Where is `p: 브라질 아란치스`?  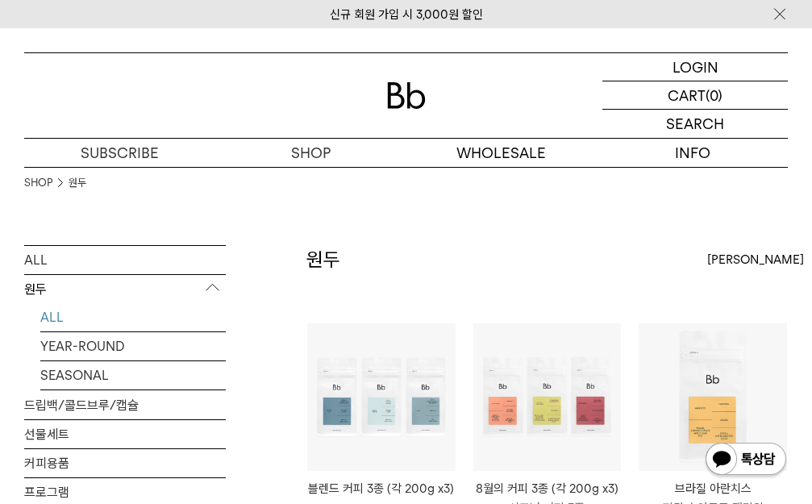
p: 브라질 아란치스 is located at coordinates (712, 488).